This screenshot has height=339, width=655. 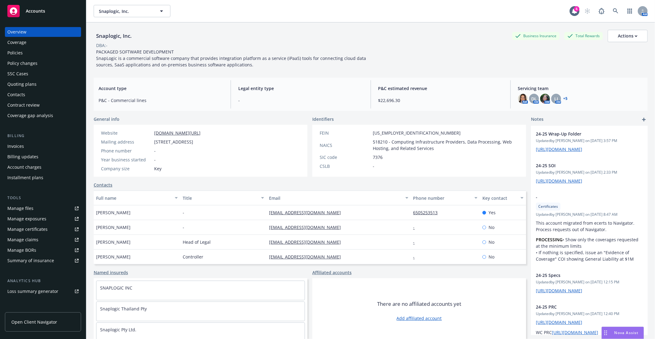 I want to click on a: Manage files, so click(x=43, y=208).